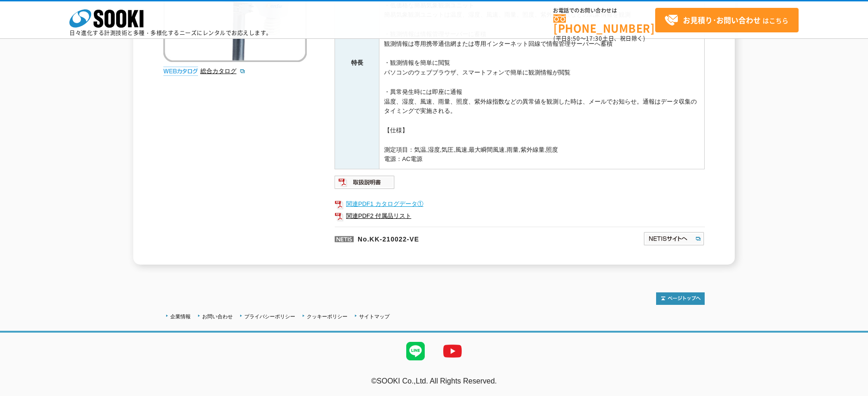 The width and height of the screenshot is (868, 396). What do you see at coordinates (365, 184) in the screenshot?
I see `a: 取扱説明書` at bounding box center [365, 184].